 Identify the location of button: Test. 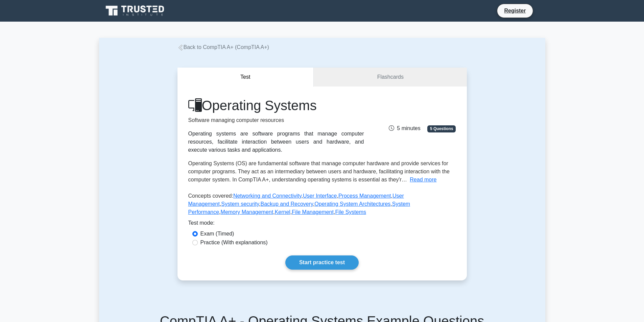
(246, 77).